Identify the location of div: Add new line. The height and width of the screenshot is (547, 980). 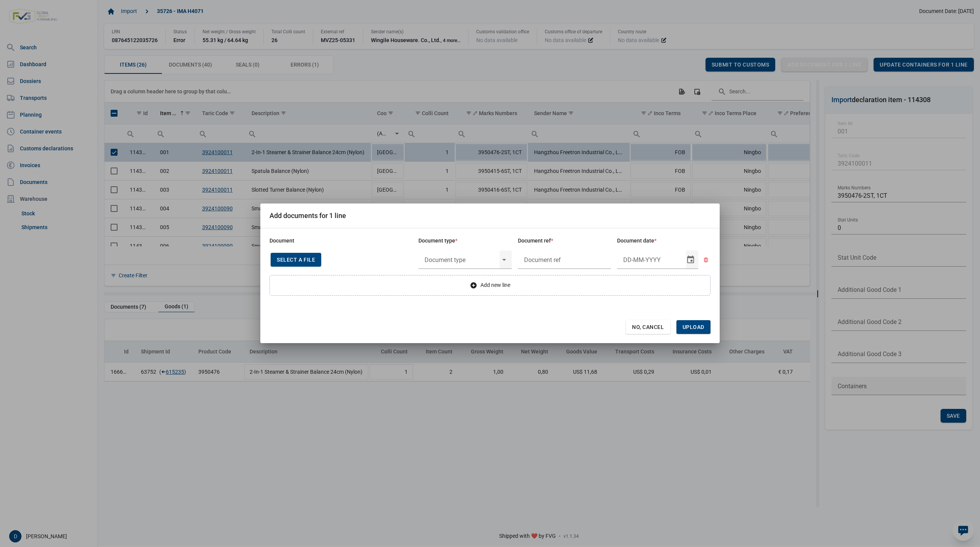
(490, 285).